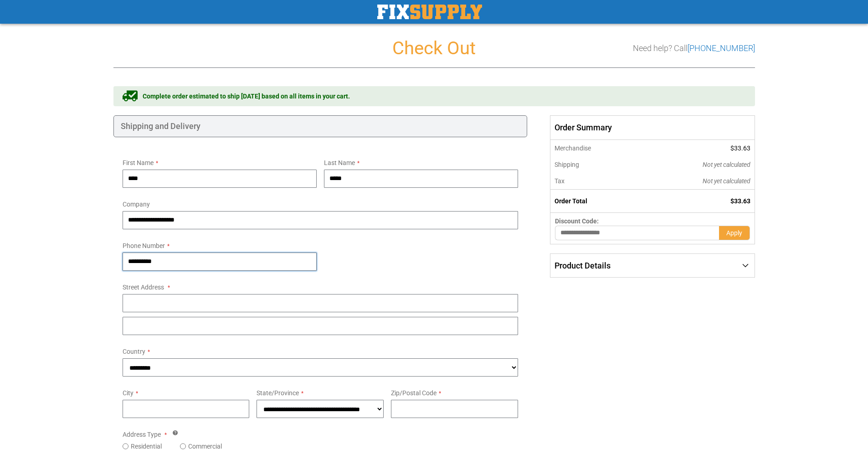 Image resolution: width=868 pixels, height=470 pixels. Describe the element at coordinates (577, 221) in the screenshot. I see `span: Discount Code:` at that location.